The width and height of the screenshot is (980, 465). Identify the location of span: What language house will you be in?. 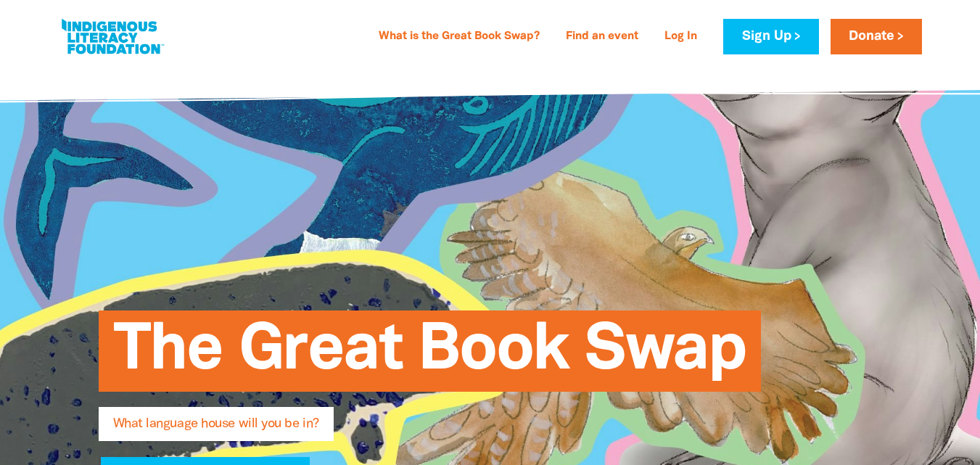
(216, 429).